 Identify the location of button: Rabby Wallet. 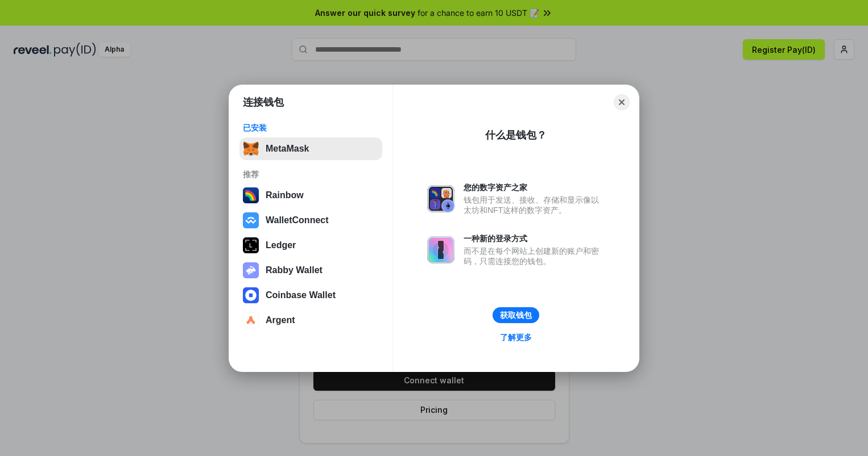
(311, 270).